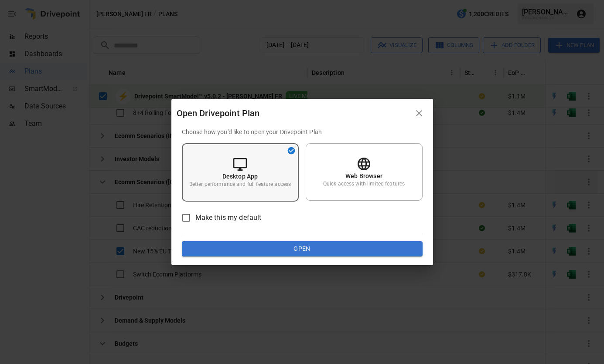  Describe the element at coordinates (294, 113) in the screenshot. I see `div: Open Drivepoint Plan` at that location.